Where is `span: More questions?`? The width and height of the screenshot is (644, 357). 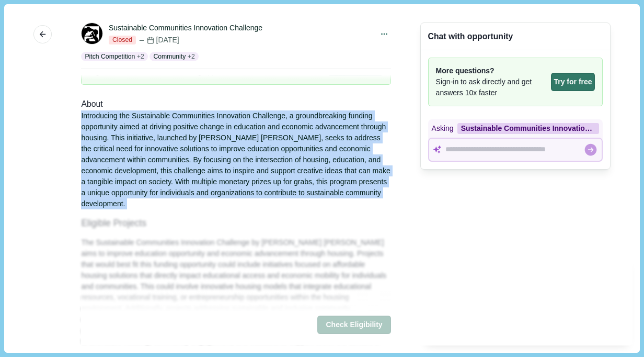 span: More questions? is located at coordinates (492, 71).